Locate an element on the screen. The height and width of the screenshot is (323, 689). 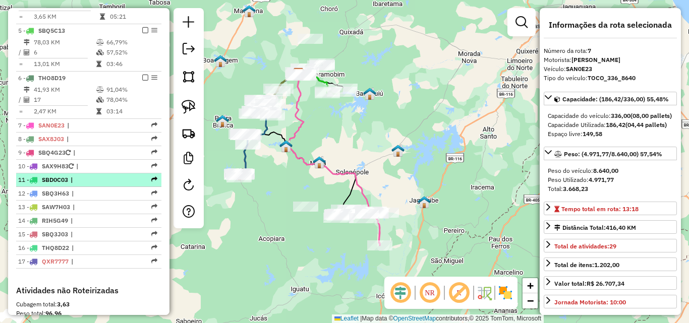
a: Jornada Motorista: 10:00 is located at coordinates (610, 302).